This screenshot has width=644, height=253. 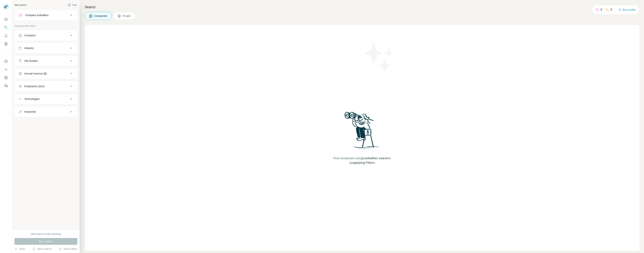 I want to click on span: applying Filters, so click(x=364, y=163).